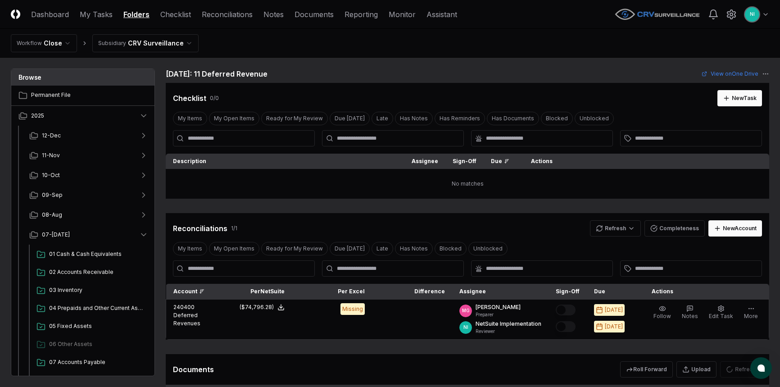 The image size is (780, 387). Describe the element at coordinates (675, 228) in the screenshot. I see `button: Completeness` at that location.